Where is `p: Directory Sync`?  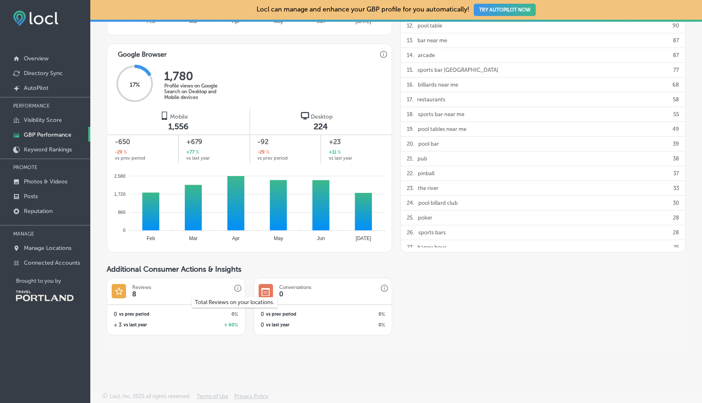 p: Directory Sync is located at coordinates (43, 73).